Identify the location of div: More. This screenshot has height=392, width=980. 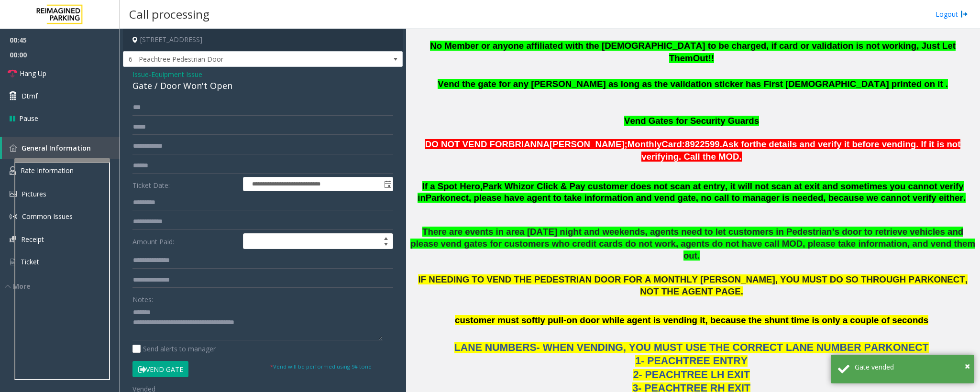
(62, 285).